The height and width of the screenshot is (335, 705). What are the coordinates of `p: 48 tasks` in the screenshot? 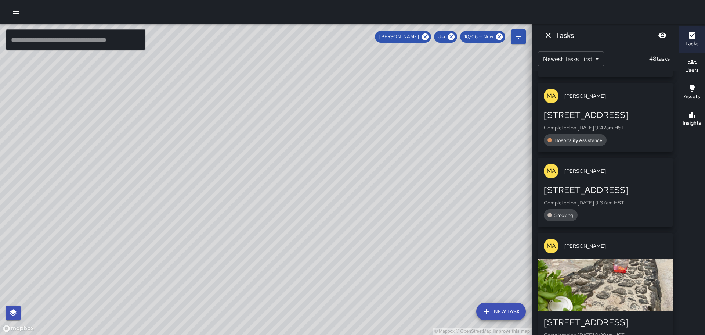 It's located at (660, 59).